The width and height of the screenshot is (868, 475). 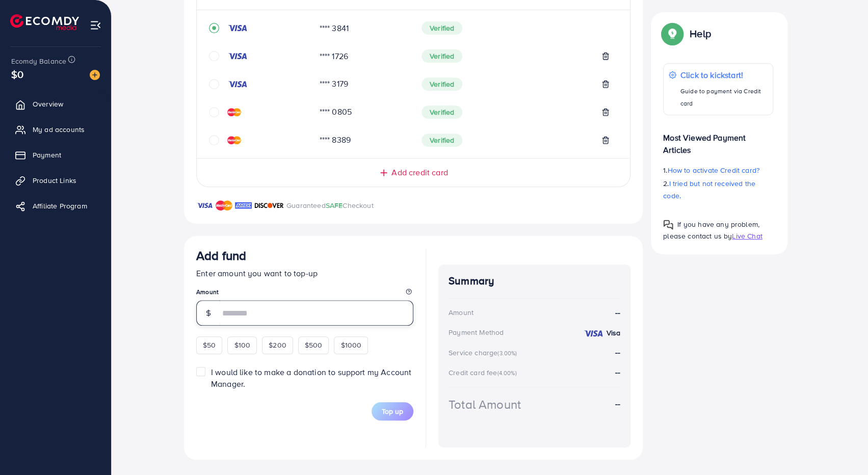 What do you see at coordinates (95, 75) in the screenshot?
I see `img: image` at bounding box center [95, 75].